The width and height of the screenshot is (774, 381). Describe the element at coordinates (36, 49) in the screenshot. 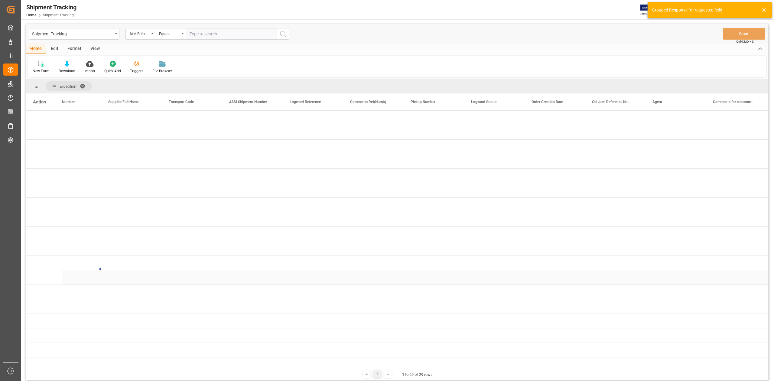

I see `div: Home` at that location.